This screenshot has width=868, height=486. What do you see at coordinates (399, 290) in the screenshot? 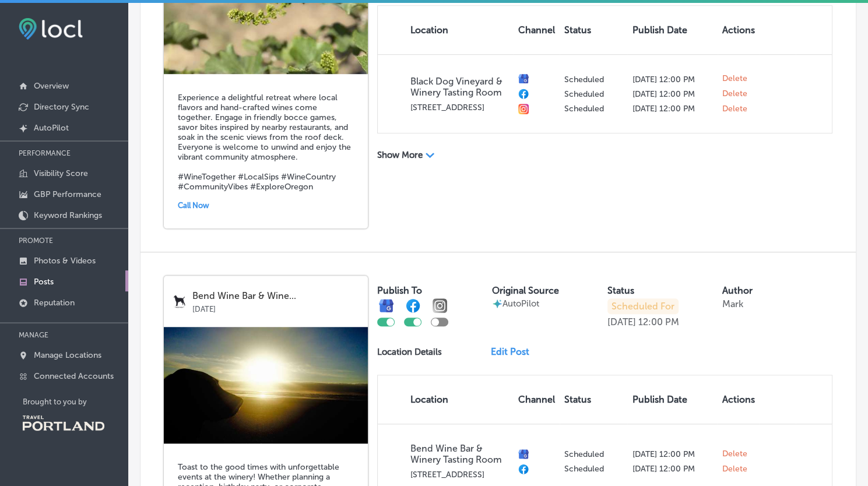
I see `label: Publish To` at bounding box center [399, 290].